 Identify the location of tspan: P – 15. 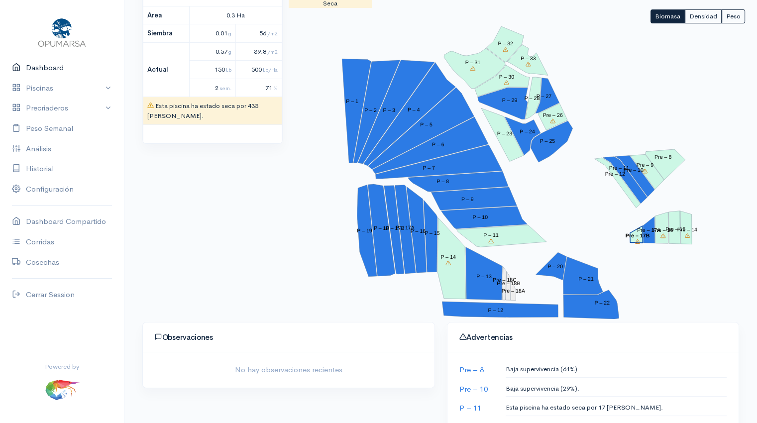
(432, 233).